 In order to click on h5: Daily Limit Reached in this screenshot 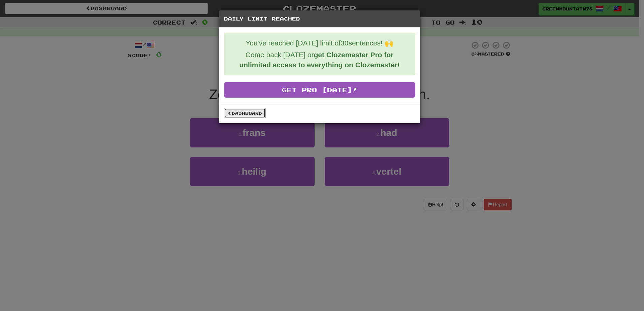, I will do `click(320, 19)`.